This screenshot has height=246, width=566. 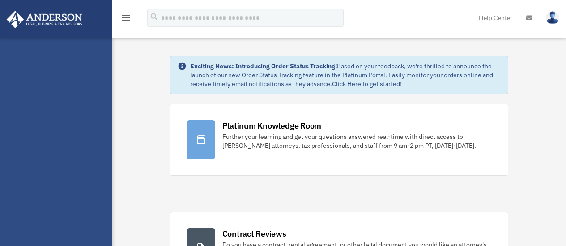 I want to click on i: menu, so click(x=126, y=18).